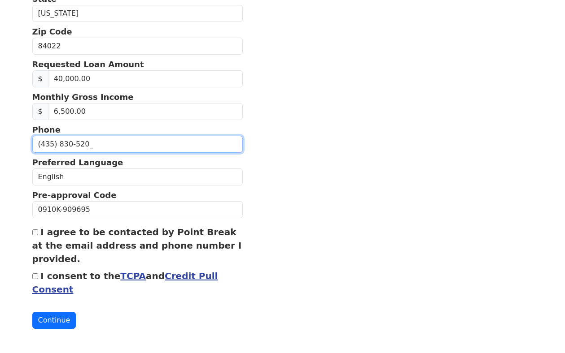 This screenshot has height=353, width=565. What do you see at coordinates (137, 246) in the screenshot?
I see `label: I agree to be contacted by Point Break at the email address and phone number I provided.` at bounding box center [137, 246].